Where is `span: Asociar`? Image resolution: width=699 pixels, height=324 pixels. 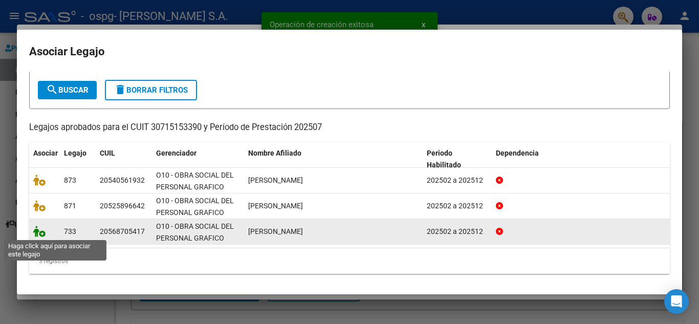 span: Asociar is located at coordinates (46, 153).